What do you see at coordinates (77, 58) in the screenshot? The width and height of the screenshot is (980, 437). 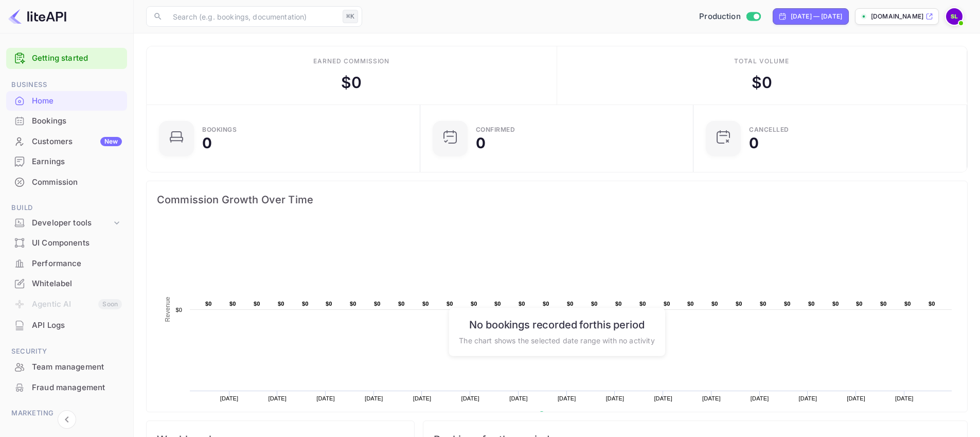 I see `a: Getting started` at bounding box center [77, 58].